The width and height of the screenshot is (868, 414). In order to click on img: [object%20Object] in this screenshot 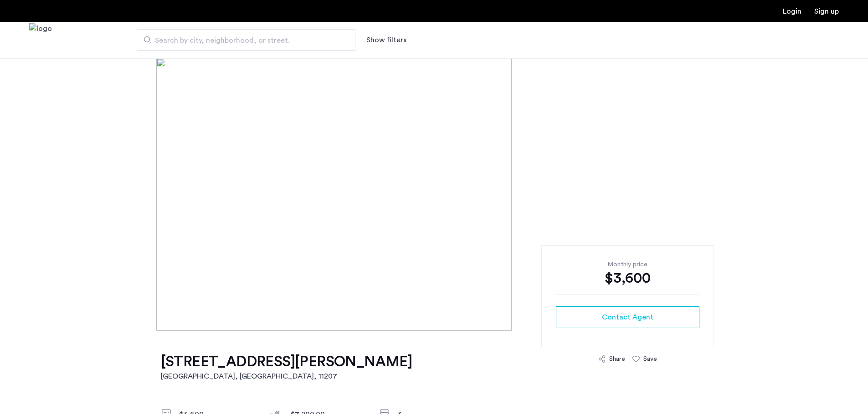, I will do `click(434, 195)`.